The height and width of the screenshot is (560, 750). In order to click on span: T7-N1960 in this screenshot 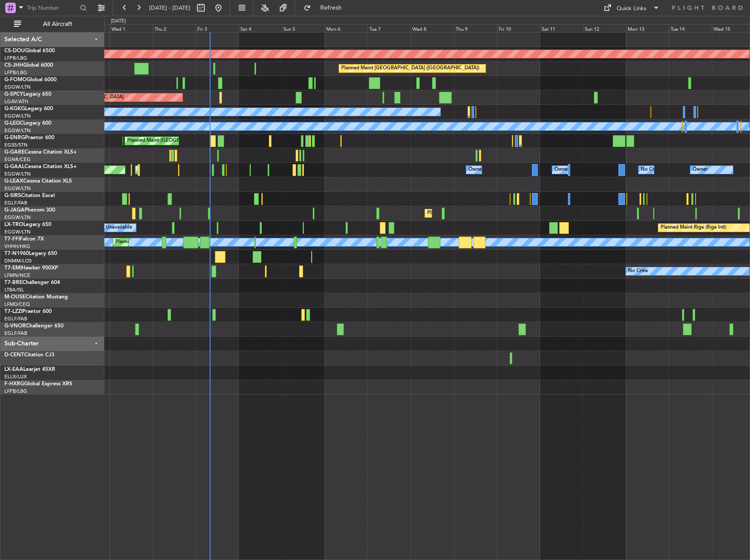, I will do `click(17, 254)`.